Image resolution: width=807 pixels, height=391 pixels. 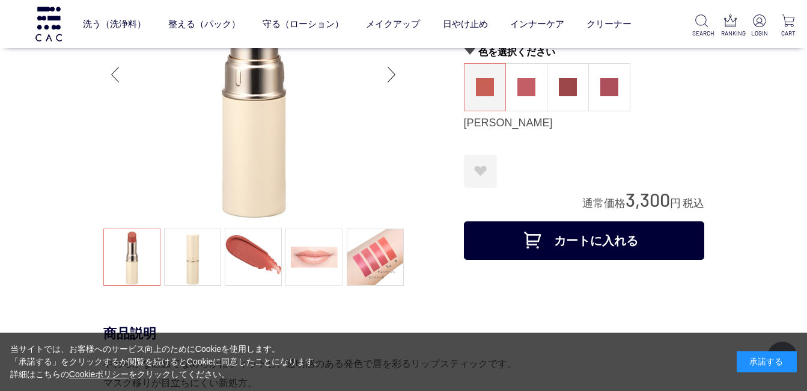 I want to click on div: 当サイトでは、お客様へのサービス向上のためにCookieを使用します。 「承諾する」をクリックするか閲覧を続けるとCookieに同意したことになります。 詳細はこちらの をクリックしてください。, so click(x=167, y=361).